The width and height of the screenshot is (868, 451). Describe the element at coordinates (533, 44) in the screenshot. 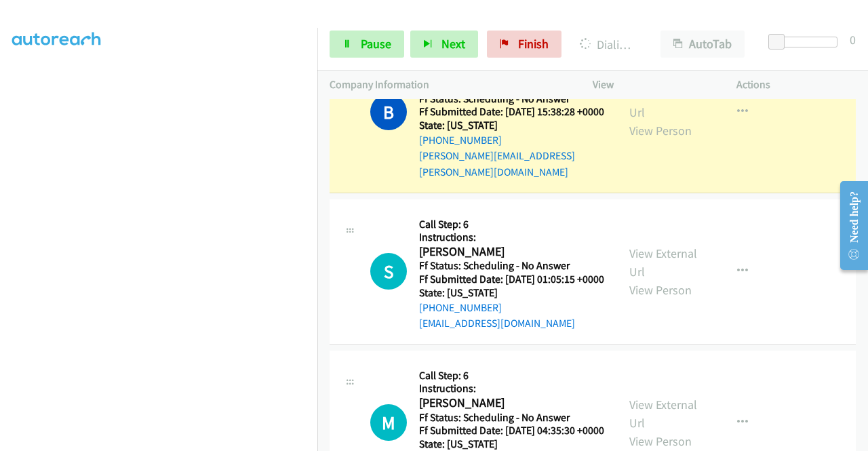

I see `span: Finish` at that location.